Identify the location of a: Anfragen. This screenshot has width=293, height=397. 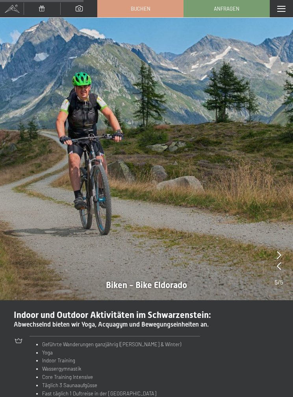
(226, 9).